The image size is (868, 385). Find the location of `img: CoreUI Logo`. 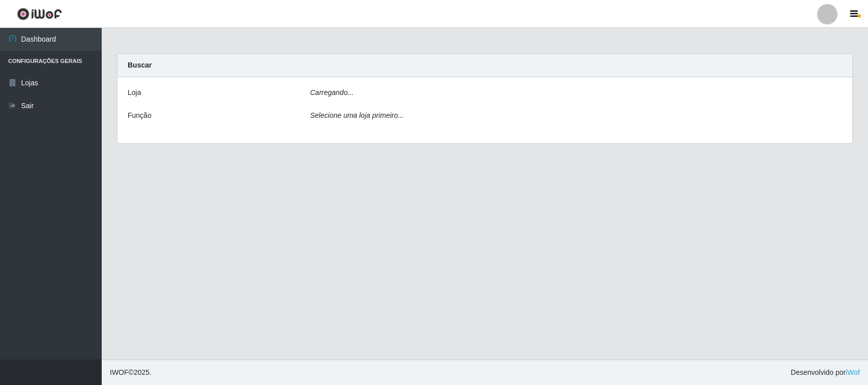

img: CoreUI Logo is located at coordinates (39, 14).